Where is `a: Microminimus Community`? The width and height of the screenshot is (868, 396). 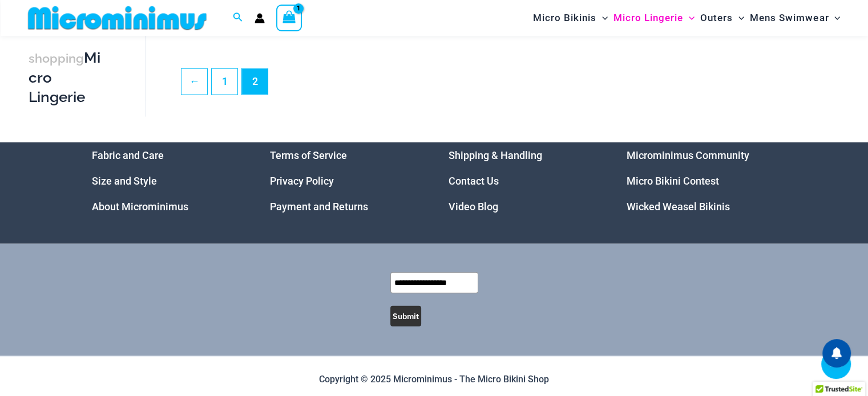
a: Microminimus Community is located at coordinates (687, 155).